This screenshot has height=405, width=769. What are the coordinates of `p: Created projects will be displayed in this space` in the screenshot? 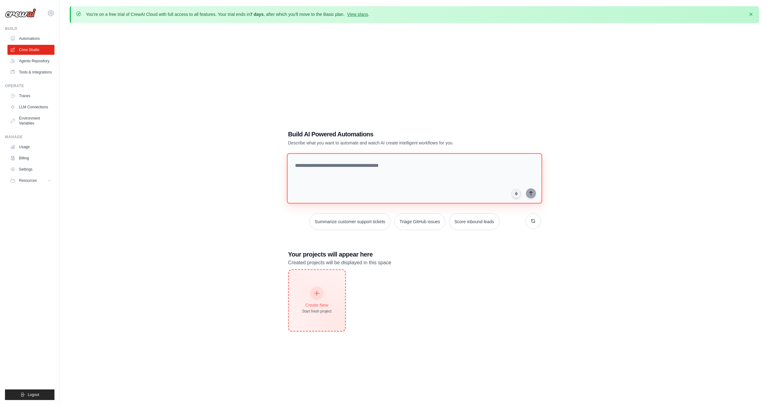 It's located at (415, 263).